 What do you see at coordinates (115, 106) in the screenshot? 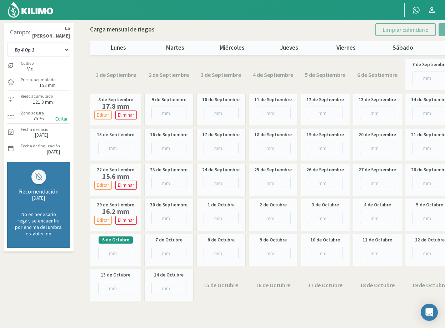
I see `label: 17.8 mm` at bounding box center [115, 106].